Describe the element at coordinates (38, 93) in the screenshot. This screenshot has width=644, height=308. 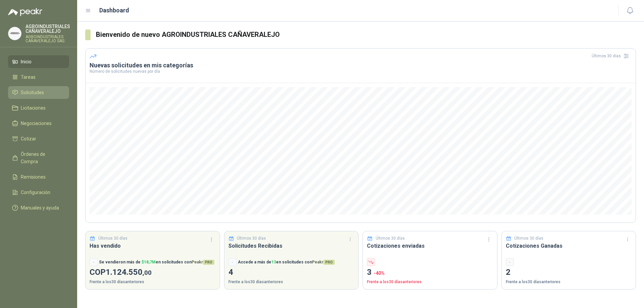
I see `a: Solicitudes` at that location.